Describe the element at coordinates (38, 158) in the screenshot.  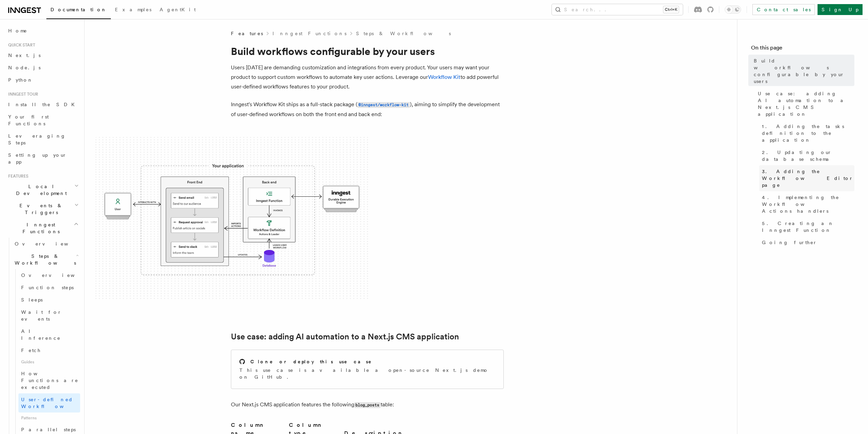
I see `span: Setting up your app` at that location.